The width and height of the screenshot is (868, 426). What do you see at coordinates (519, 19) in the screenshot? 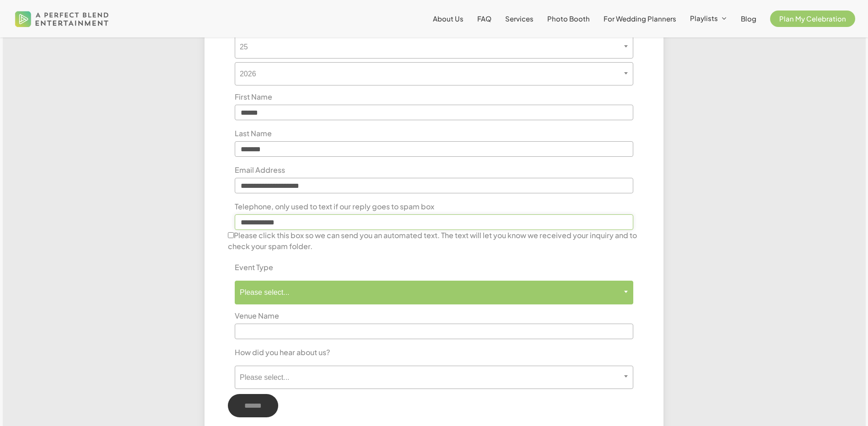
I see `span: Services` at bounding box center [519, 19].